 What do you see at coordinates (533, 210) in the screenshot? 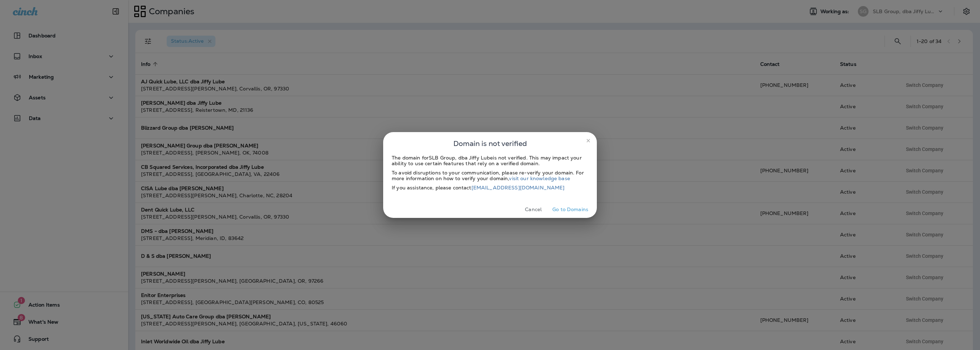
I see `button: Cancel` at bounding box center [533, 210].